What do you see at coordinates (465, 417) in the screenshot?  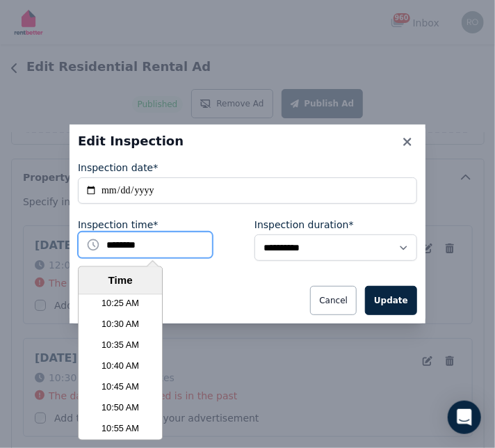 I see `div: Open Intercom Messenger` at bounding box center [465, 417].